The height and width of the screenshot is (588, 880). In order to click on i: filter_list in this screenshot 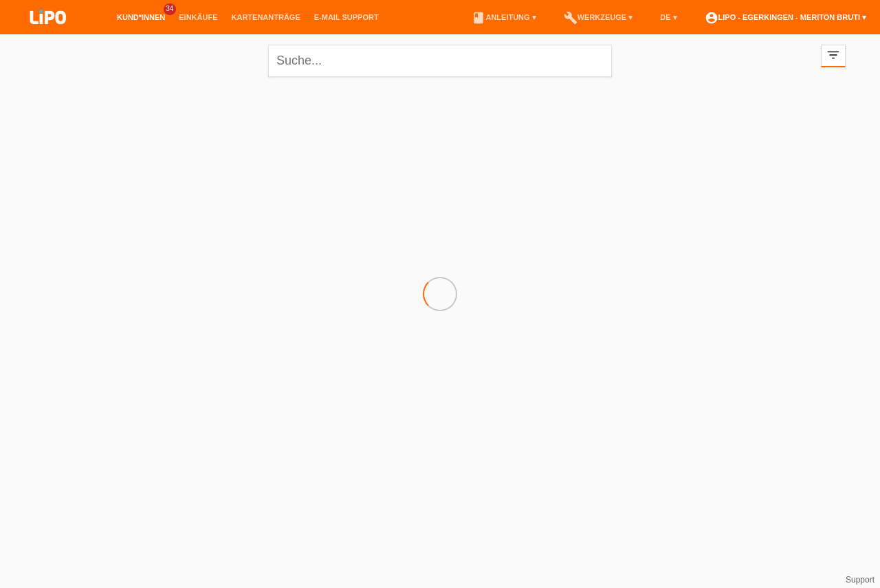, I will do `click(833, 55)`.